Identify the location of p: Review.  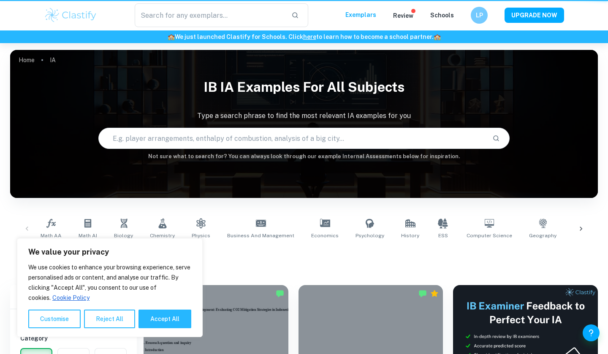
(403, 16).